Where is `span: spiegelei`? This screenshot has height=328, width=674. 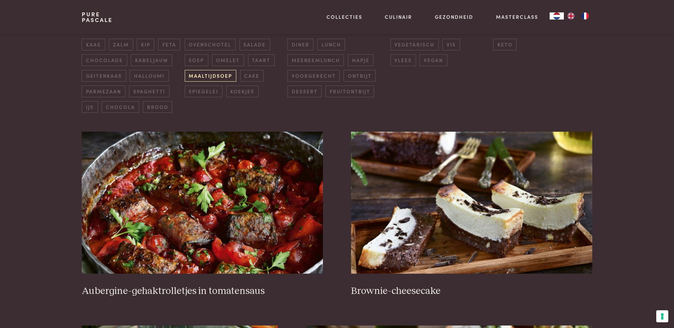
span: spiegelei is located at coordinates (203, 91).